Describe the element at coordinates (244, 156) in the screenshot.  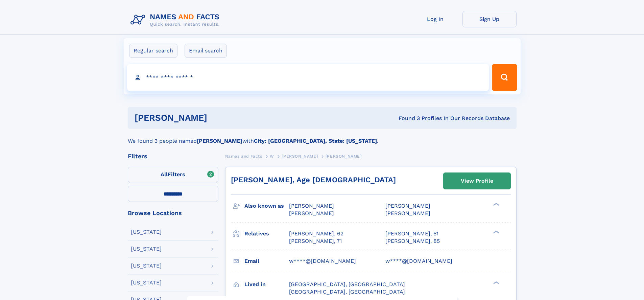
I see `a: Names and Facts` at that location.